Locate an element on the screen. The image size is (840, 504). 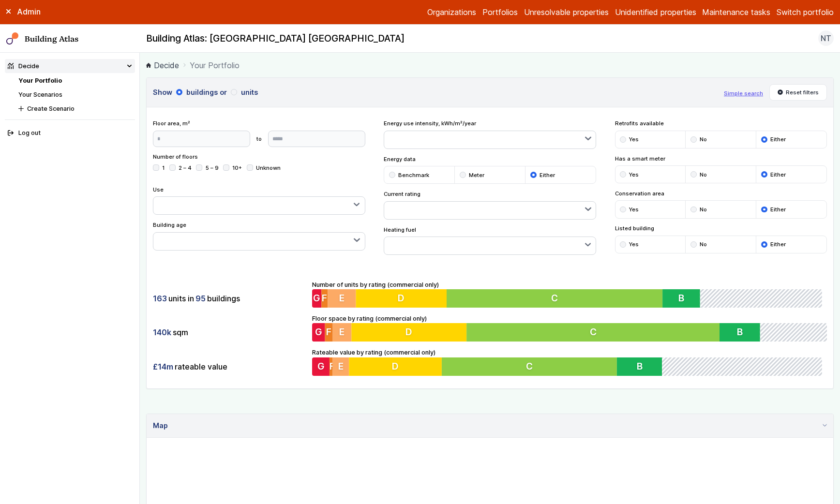
span: 140k is located at coordinates (162, 332).